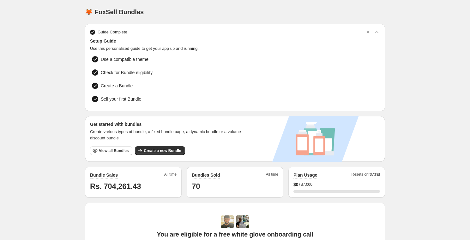 The width and height of the screenshot is (470, 240). Describe the element at coordinates (306, 185) in the screenshot. I see `span: $7,000` at that location.